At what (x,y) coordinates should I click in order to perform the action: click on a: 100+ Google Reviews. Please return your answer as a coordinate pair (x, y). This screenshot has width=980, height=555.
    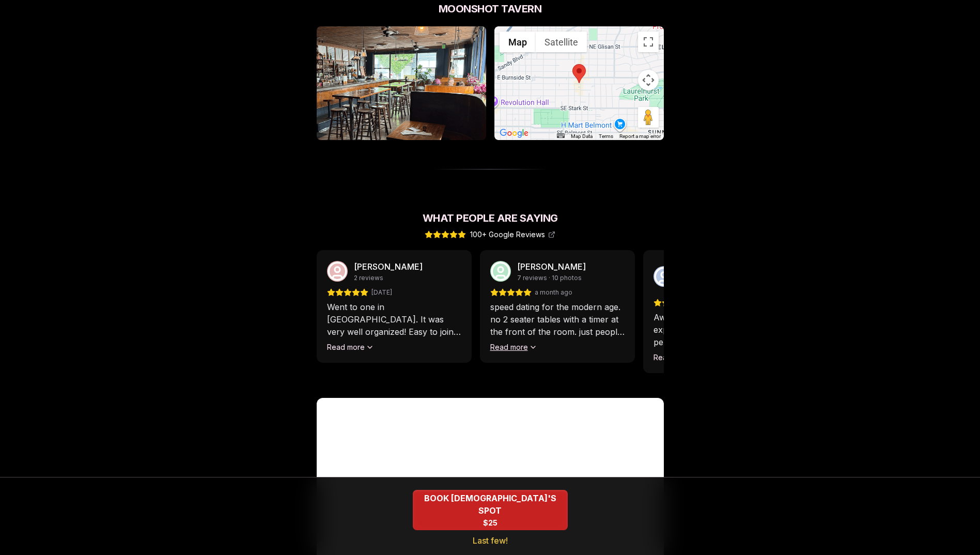
    Looking at the image, I should click on (489, 234).